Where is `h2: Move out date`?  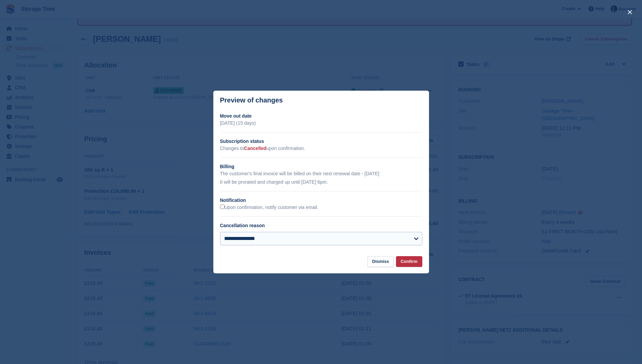
h2: Move out date is located at coordinates (321, 116).